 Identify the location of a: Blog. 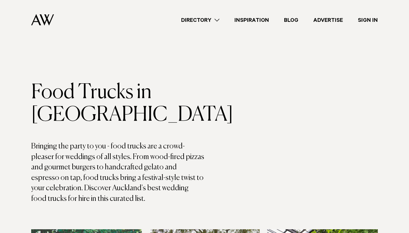
(291, 20).